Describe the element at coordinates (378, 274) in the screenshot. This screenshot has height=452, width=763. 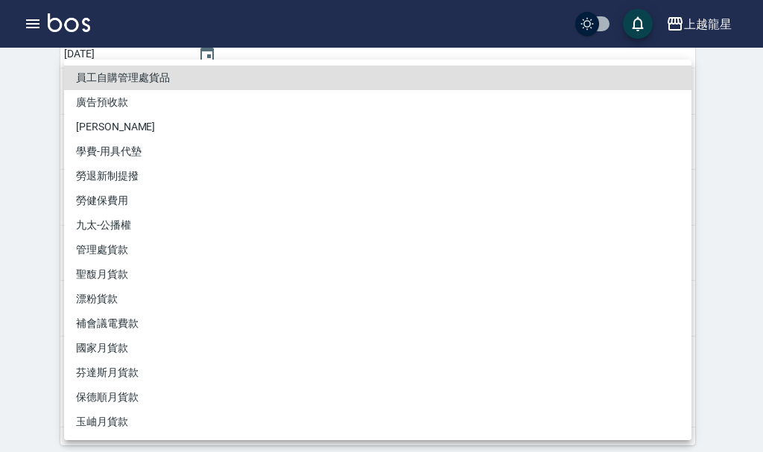
I see `li: 聖馥月貨款` at that location.